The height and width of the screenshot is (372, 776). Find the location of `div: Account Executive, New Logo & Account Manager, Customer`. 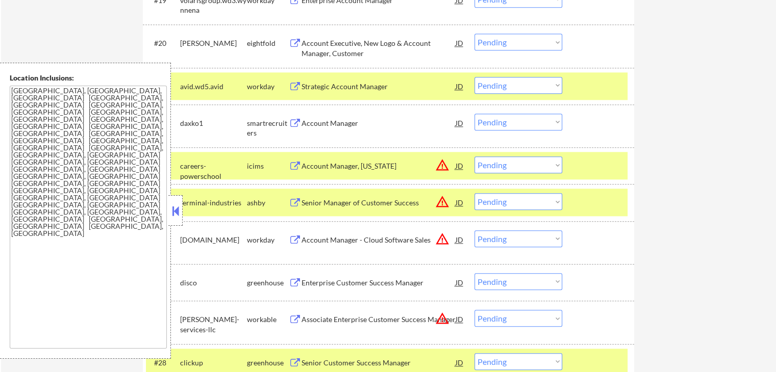

div: Account Executive, New Logo & Account Manager, Customer is located at coordinates (378, 48).